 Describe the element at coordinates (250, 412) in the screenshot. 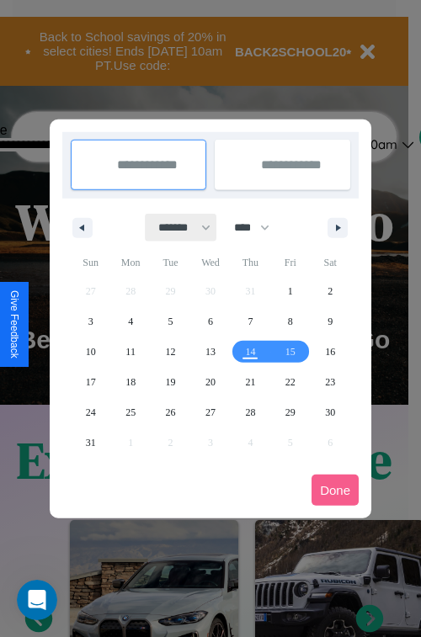

I see `button: 28` at that location.